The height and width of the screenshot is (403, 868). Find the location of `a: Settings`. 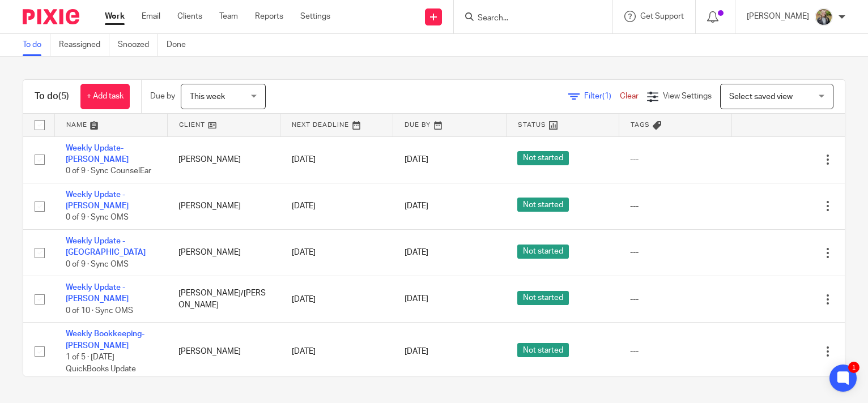

a: Settings is located at coordinates (315, 17).